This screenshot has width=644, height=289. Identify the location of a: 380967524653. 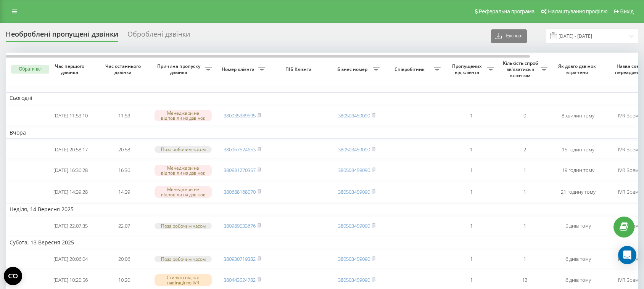
(239, 149).